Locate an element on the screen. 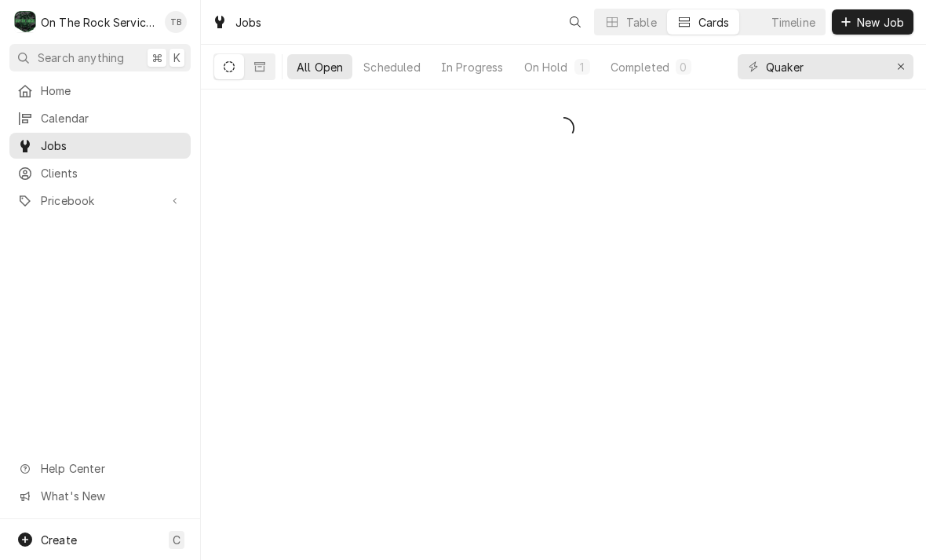  a: Calendar is located at coordinates (100, 118).